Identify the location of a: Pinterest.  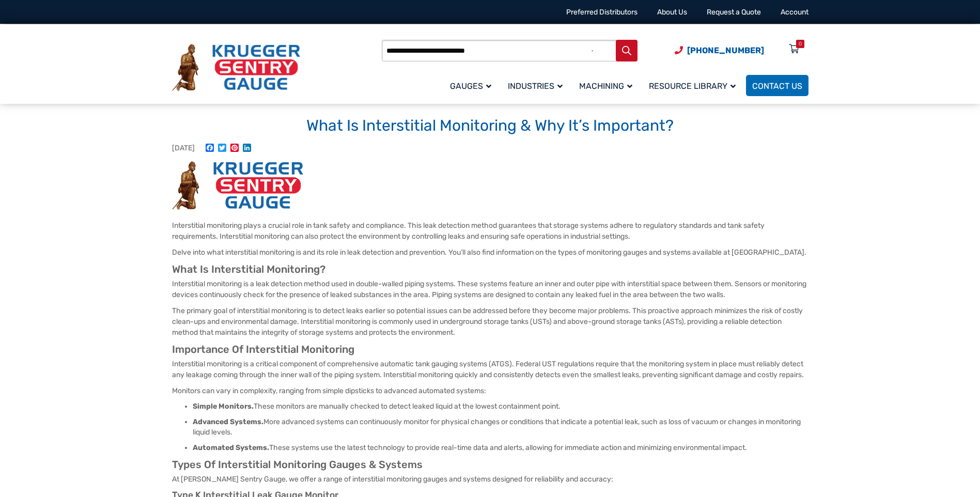
(234, 148).